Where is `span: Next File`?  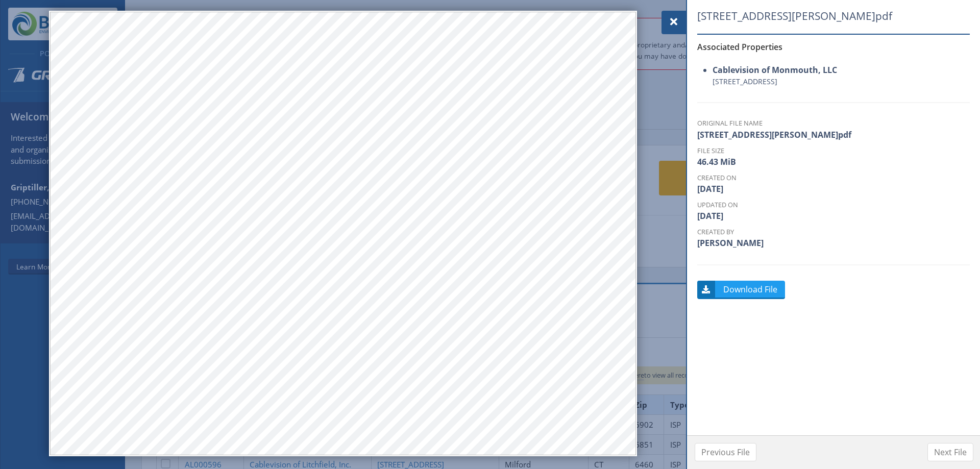 span: Next File is located at coordinates (951, 452).